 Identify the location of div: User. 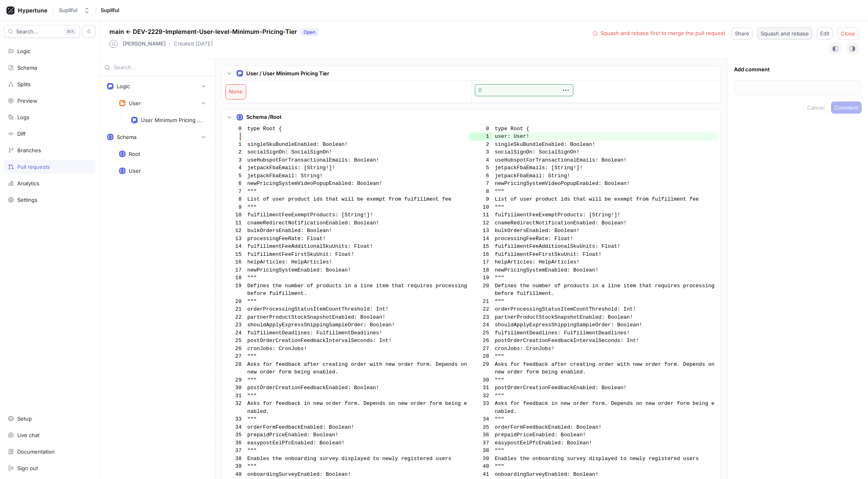
(135, 103).